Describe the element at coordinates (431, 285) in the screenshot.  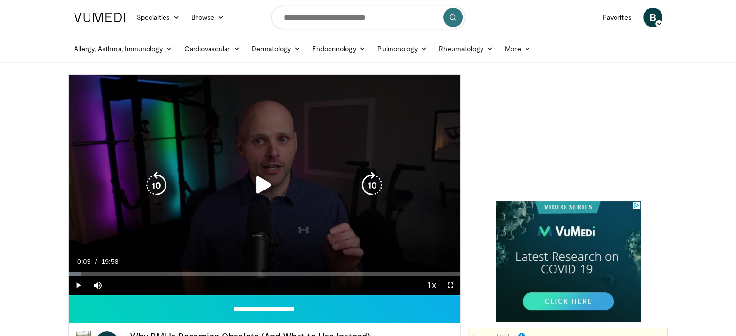
I see `button: Playback Rate` at that location.